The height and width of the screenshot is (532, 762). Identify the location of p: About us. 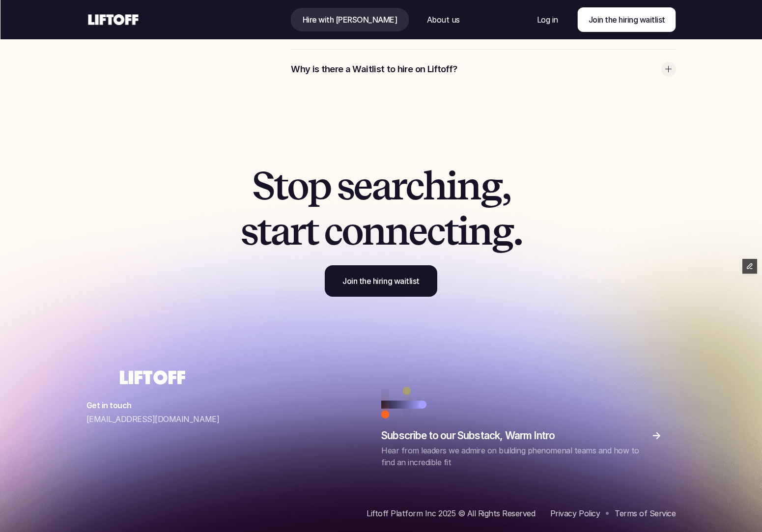
(442, 20).